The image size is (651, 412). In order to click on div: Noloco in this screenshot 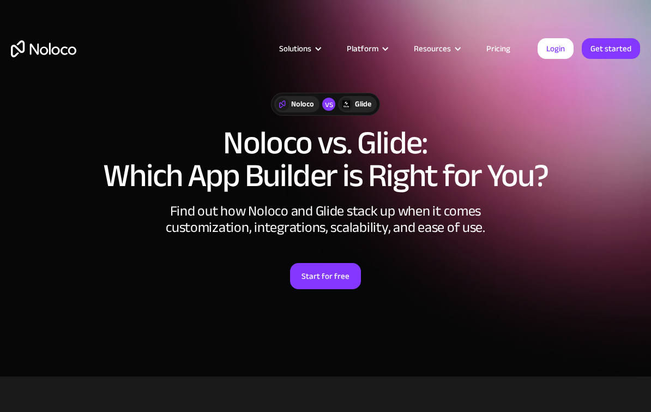, I will do `click(303, 104)`.